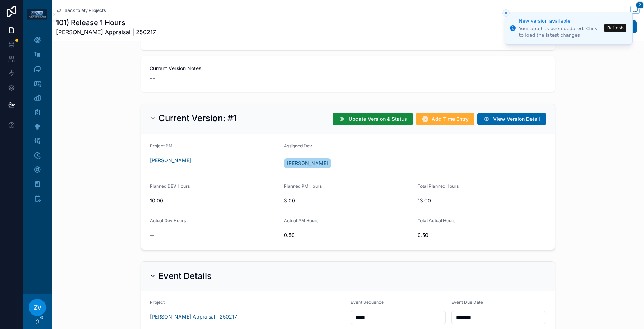 This screenshot has width=644, height=329. Describe the element at coordinates (368, 302) in the screenshot. I see `span: Event Sequence` at that location.